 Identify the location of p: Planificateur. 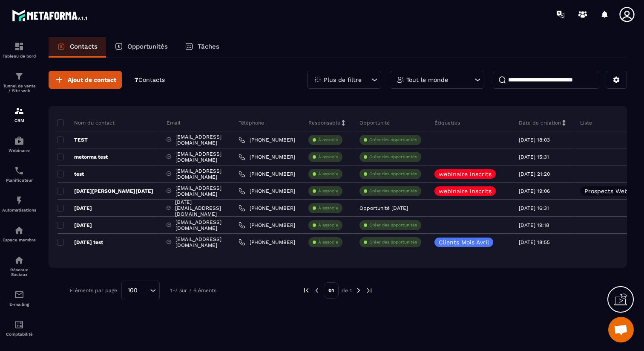
(19, 180).